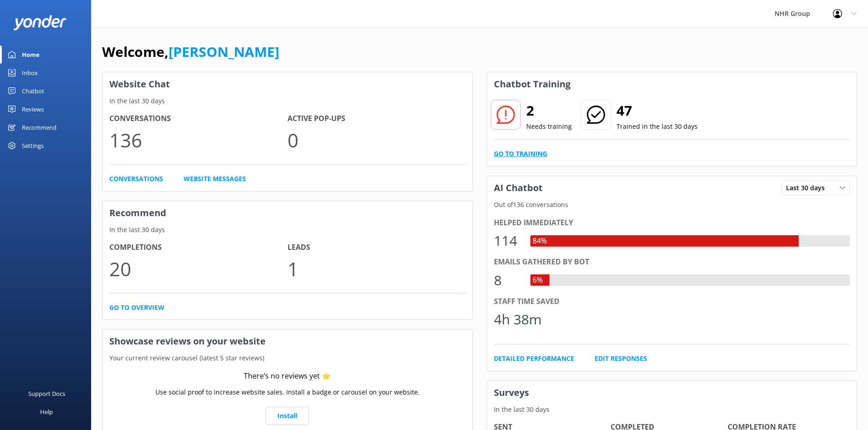 This screenshot has height=430, width=868. What do you see at coordinates (672, 301) in the screenshot?
I see `div: Staff time saved` at bounding box center [672, 301].